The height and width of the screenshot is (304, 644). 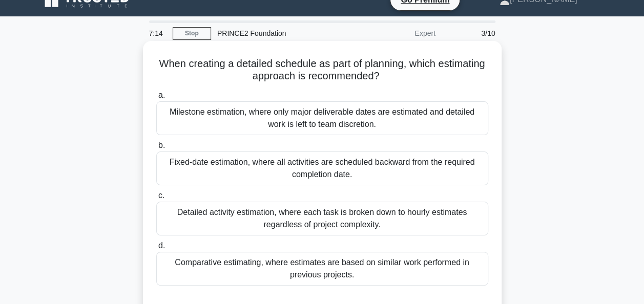 I want to click on div: Fixed-date estimation, where all activities are scheduled backward from the required completion d..., so click(x=322, y=169).